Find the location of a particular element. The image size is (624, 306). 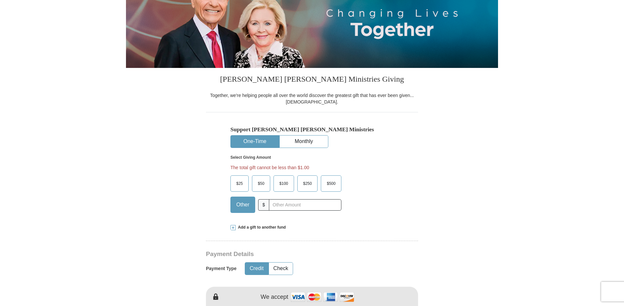

span: Other is located at coordinates (243, 205).